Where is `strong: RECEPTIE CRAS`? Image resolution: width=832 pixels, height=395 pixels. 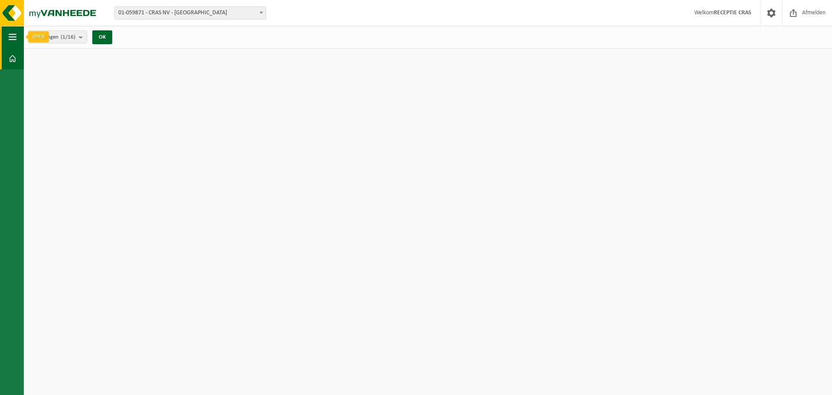
strong: RECEPTIE CRAS is located at coordinates (733, 13).